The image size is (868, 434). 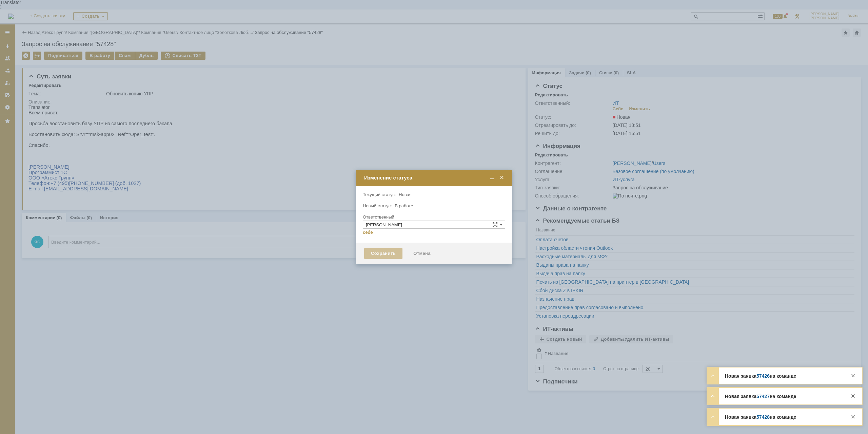 I want to click on a: 57426, so click(x=763, y=376).